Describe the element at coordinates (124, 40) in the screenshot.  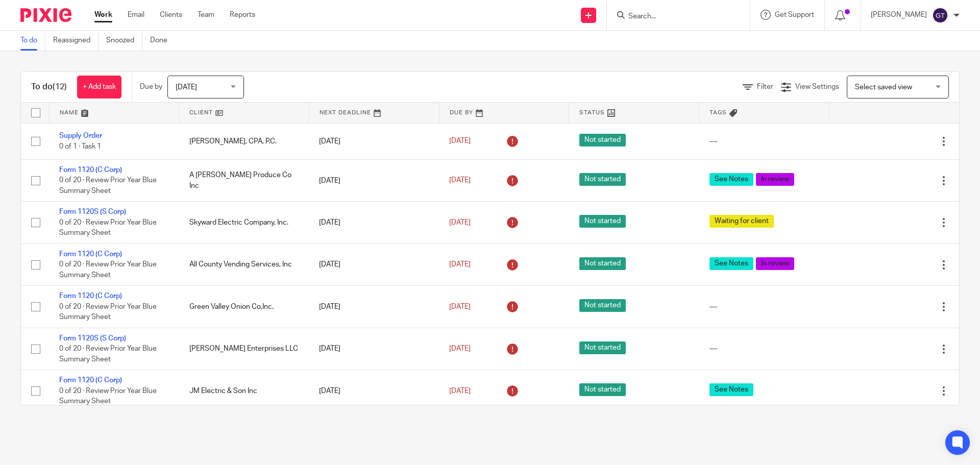
I see `a: Snoozed` at that location.